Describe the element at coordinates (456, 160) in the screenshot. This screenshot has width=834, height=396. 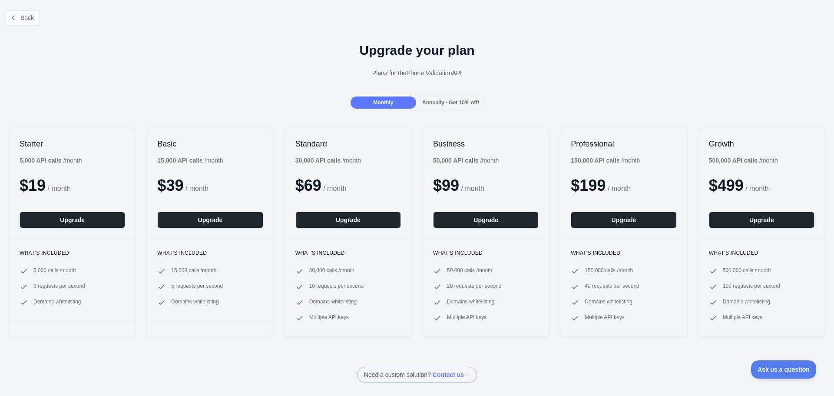
I see `b: 50,000 API calls` at that location.